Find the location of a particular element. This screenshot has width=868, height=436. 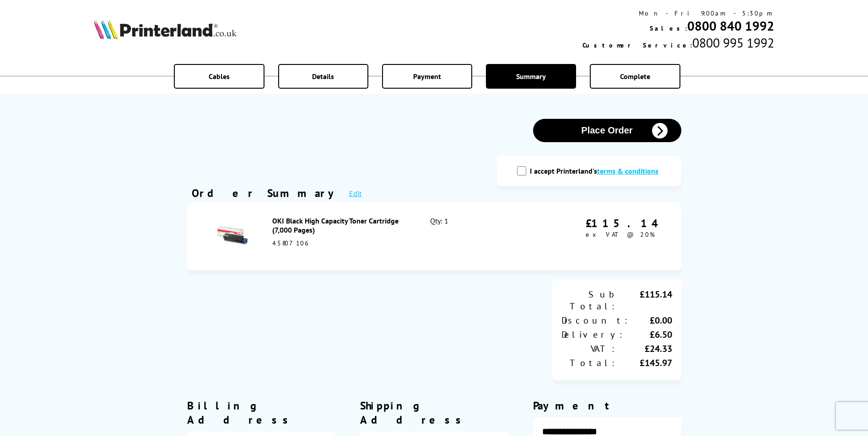

div: Delivery: is located at coordinates (592, 335).